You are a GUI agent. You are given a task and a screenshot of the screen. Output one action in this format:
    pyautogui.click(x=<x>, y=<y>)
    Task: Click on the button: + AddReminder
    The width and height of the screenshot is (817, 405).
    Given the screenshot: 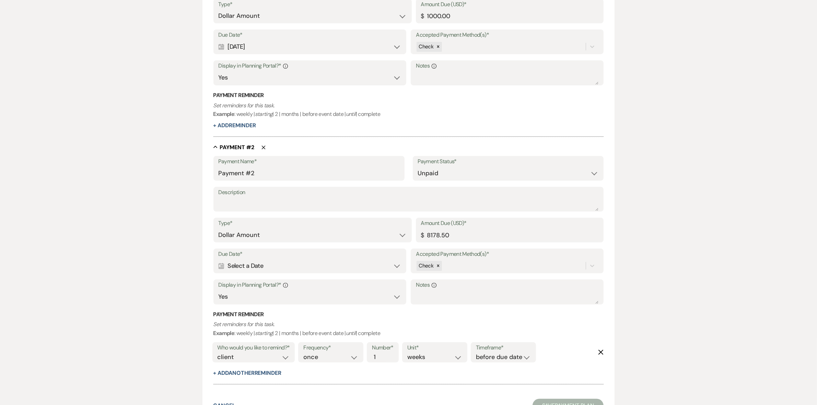 What is the action you would take?
    pyautogui.click(x=235, y=126)
    